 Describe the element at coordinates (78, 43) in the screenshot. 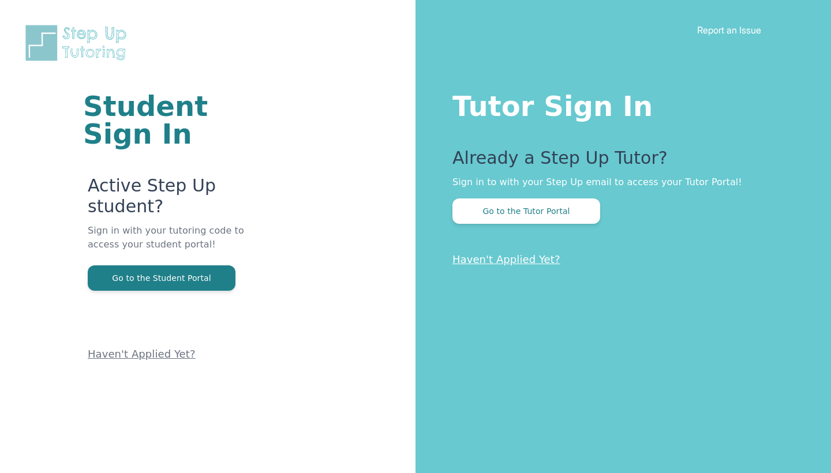

I see `img: Step Up Tutoring horizontal logo` at that location.